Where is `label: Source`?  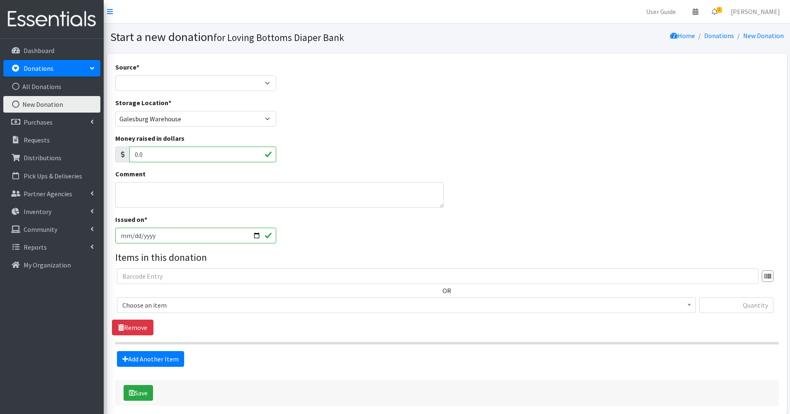
label: Source is located at coordinates (127, 67).